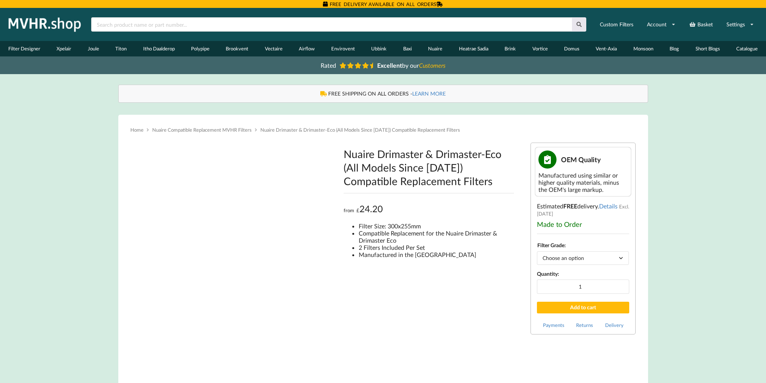  What do you see at coordinates (435, 49) in the screenshot?
I see `a: Nuaire` at bounding box center [435, 49].